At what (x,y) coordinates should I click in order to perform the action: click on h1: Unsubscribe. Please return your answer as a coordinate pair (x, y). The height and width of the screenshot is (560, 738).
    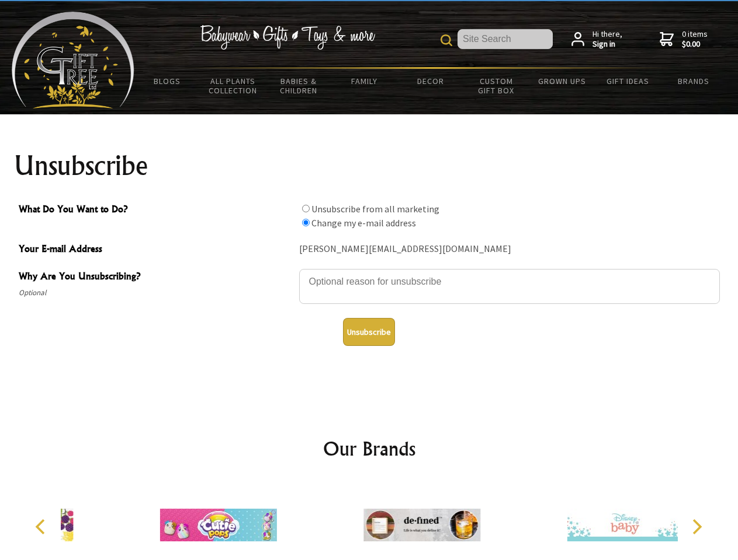
    Looking at the image, I should click on (369, 166).